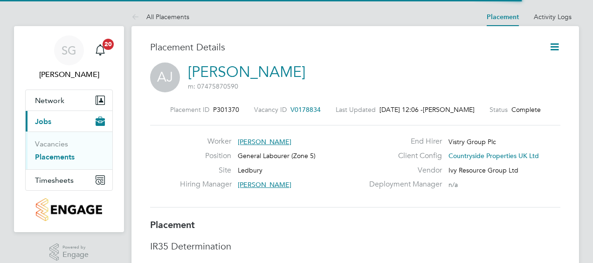 The height and width of the screenshot is (263, 593). What do you see at coordinates (75, 254) in the screenshot?
I see `span: Engage` at bounding box center [75, 254].